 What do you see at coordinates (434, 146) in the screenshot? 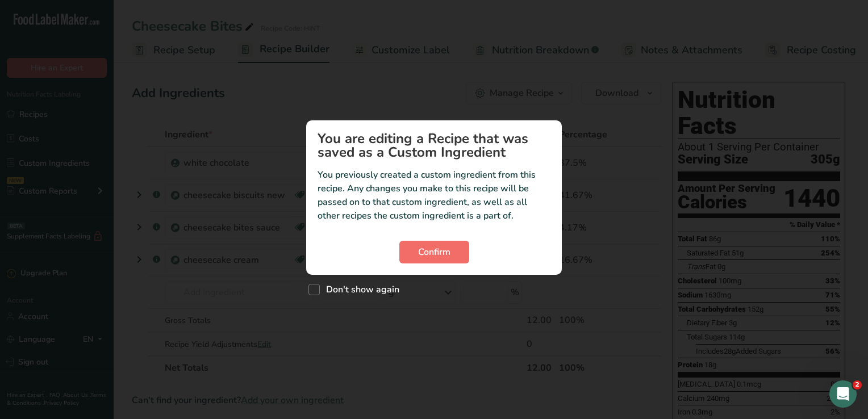
I see `h1: You are editing a Recipe that was saved as a Custom Ingredient` at bounding box center [434, 146].